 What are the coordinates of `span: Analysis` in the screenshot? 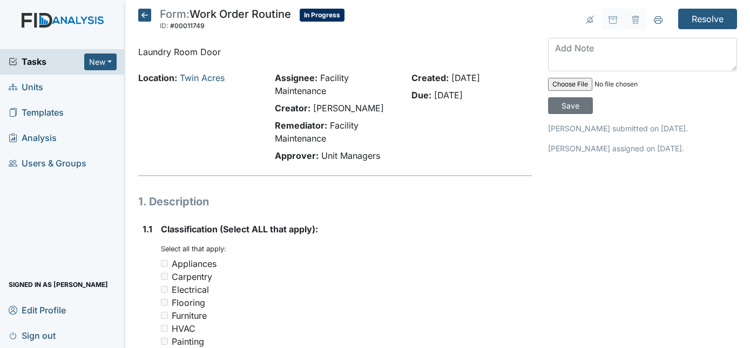 It's located at (32, 138).